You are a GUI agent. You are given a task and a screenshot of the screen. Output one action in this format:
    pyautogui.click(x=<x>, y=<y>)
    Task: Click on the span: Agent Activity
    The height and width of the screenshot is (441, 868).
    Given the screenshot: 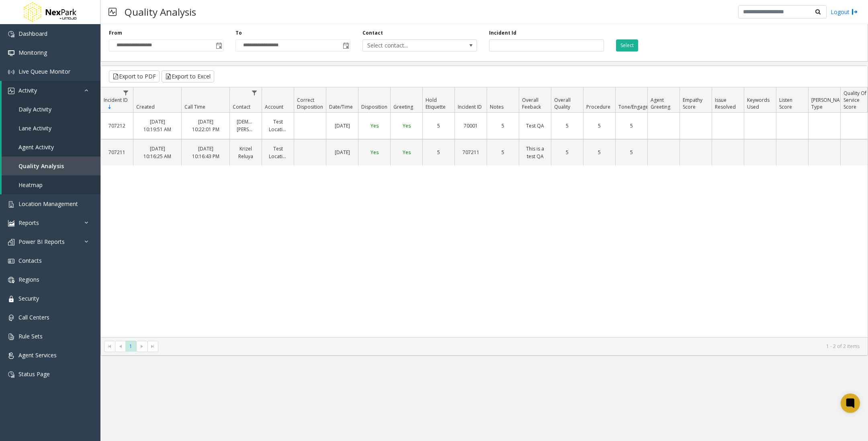 What is the action you would take?
    pyautogui.click(x=36, y=147)
    